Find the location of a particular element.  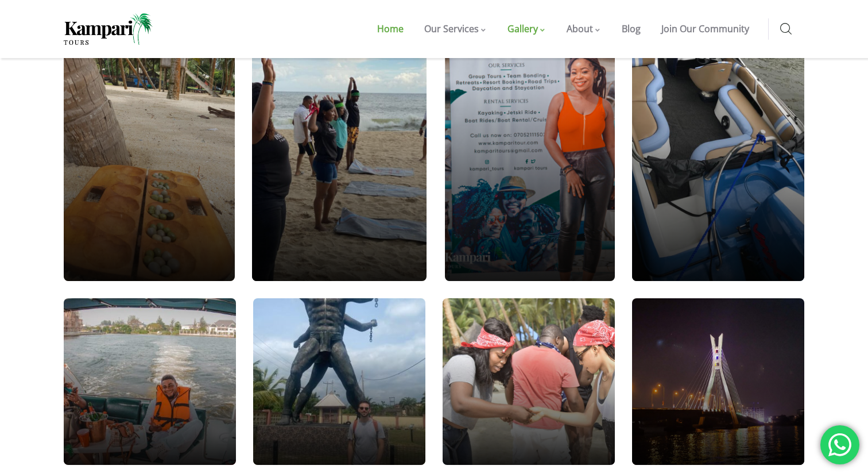

span: Gallery is located at coordinates (523, 28).